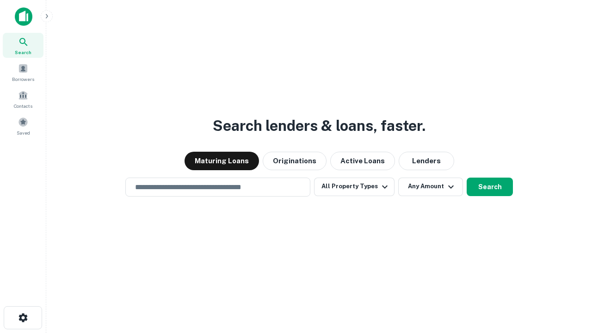  Describe the element at coordinates (23, 52) in the screenshot. I see `span: Search` at that location.